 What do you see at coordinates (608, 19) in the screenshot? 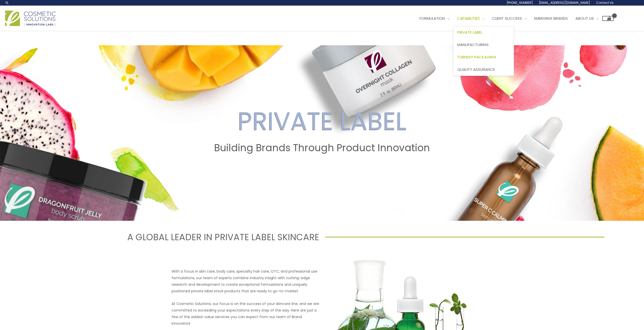
I see `a: View Shopping Cart, empty` at bounding box center [608, 19].